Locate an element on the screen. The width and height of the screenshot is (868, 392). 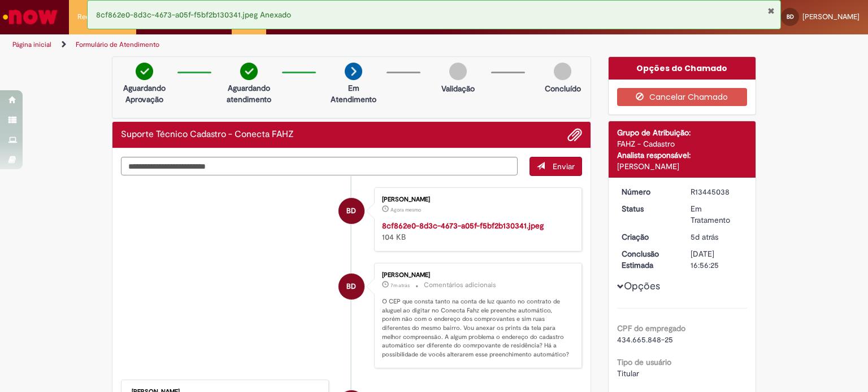
span: Agora mesmo is located at coordinates (406, 210).